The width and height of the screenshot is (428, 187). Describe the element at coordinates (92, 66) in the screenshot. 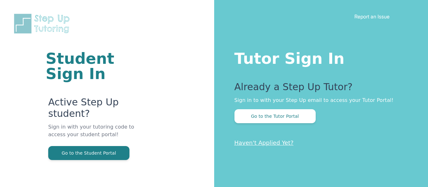

I see `h1: Student Sign In` at that location.